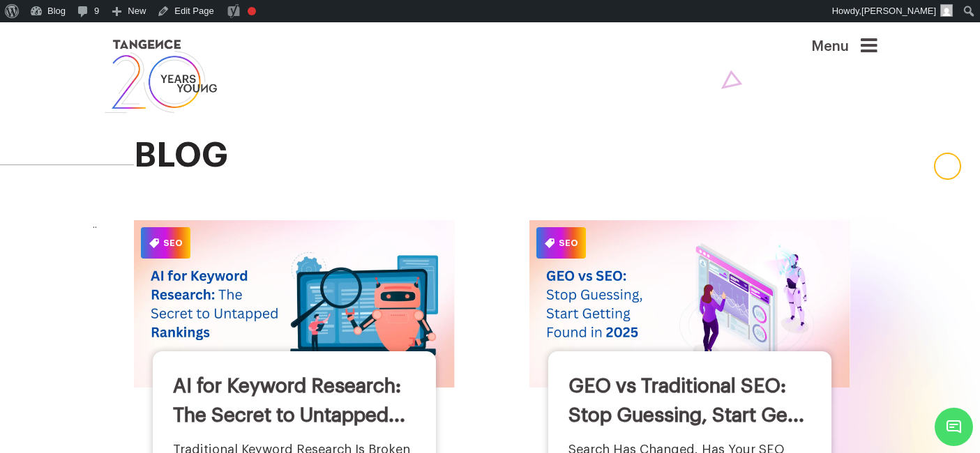  What do you see at coordinates (294, 303) in the screenshot?
I see `img: AI for Keyword Research: The Secret to Untapped Rankings` at bounding box center [294, 303].